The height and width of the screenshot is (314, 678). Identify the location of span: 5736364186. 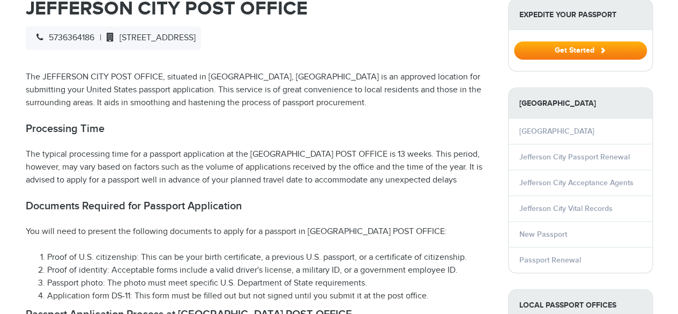
(63, 38).